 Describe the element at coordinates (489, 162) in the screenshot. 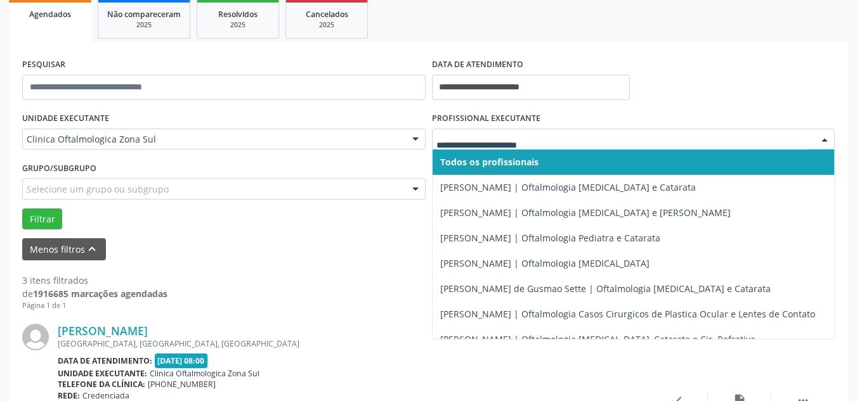

I see `span: Todos os profissionais` at that location.